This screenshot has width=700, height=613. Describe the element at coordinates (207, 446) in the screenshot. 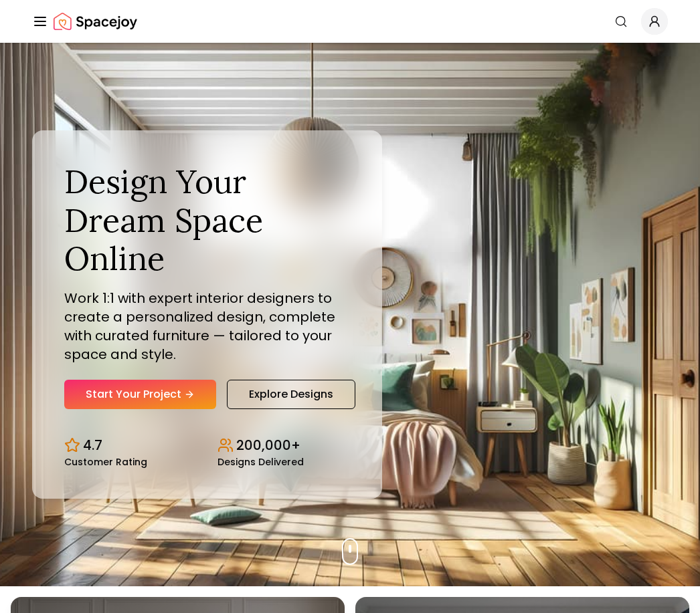

I see `div: Design stats` at that location.